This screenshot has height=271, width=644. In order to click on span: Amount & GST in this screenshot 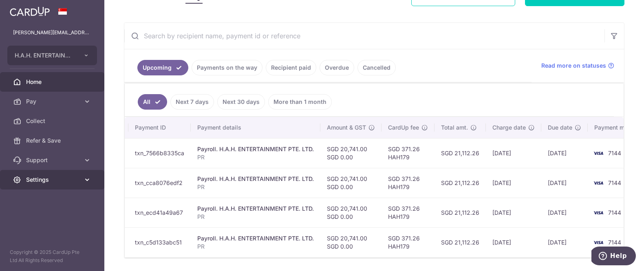, I will do `click(346, 128)`.